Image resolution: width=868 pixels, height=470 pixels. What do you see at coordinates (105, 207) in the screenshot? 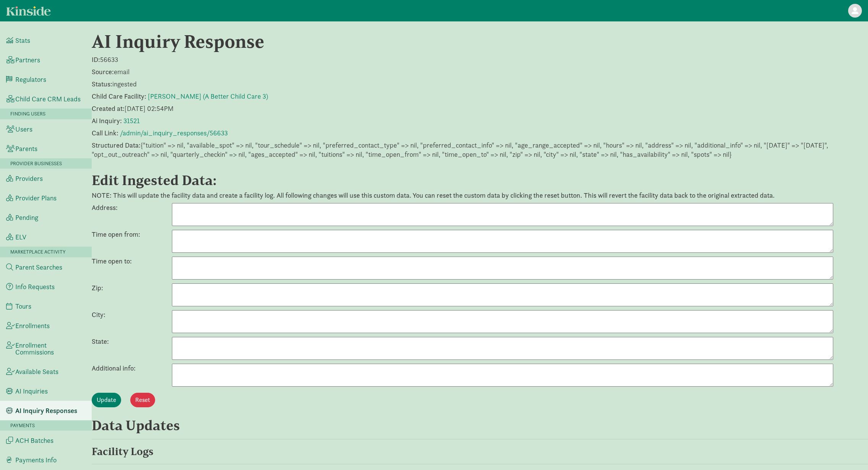
I see `strong: Address:` at bounding box center [105, 207].